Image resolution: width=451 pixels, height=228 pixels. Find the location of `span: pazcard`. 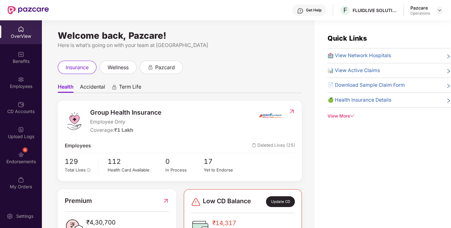

span: pazcard is located at coordinates (165, 67).